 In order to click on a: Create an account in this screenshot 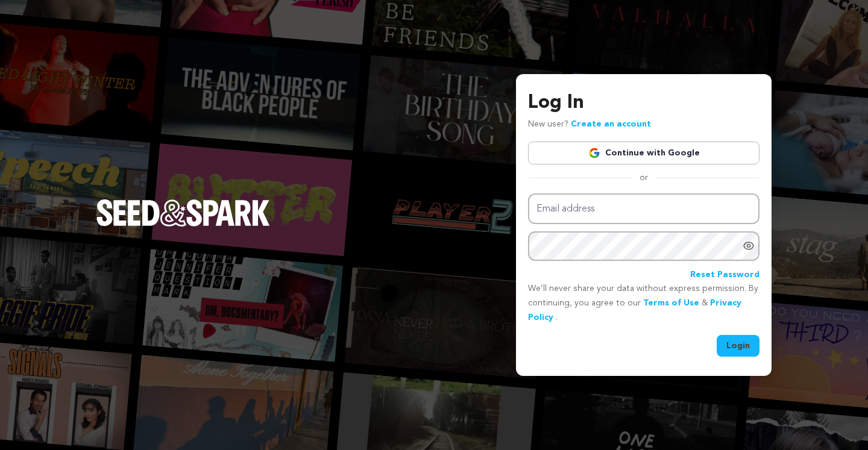, I will do `click(610, 124)`.